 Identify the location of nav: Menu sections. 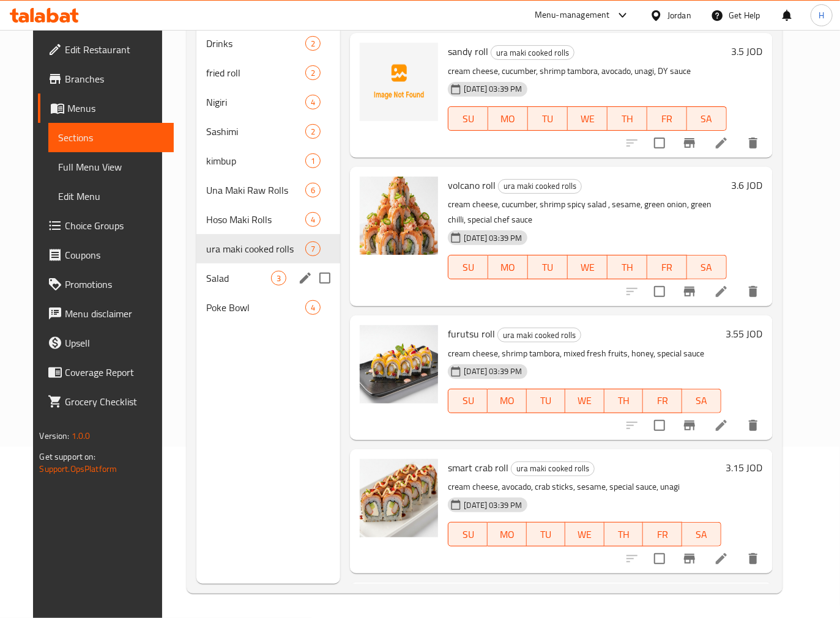
(268, 176).